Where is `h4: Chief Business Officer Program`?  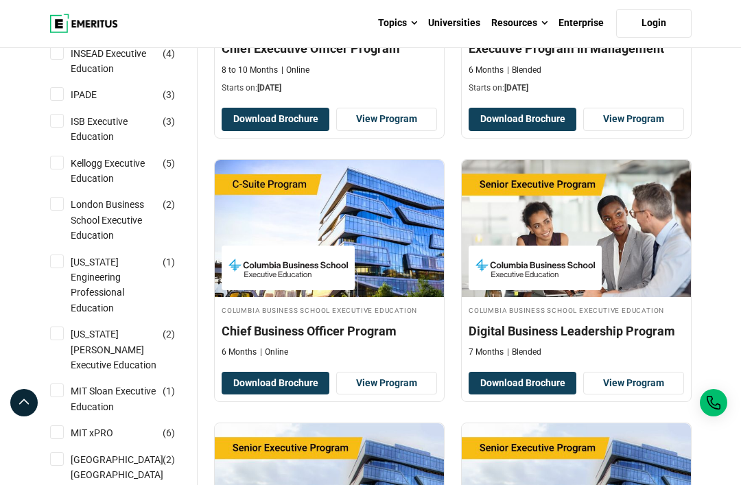 h4: Chief Business Officer Program is located at coordinates (329, 331).